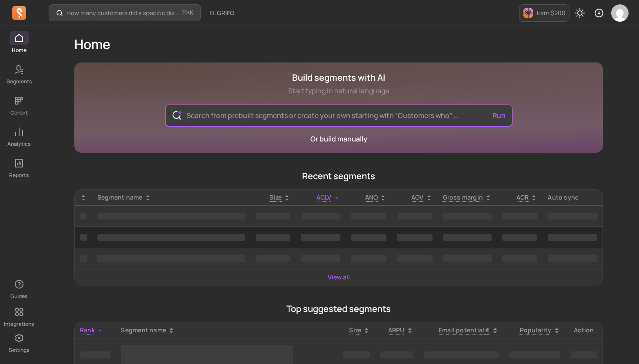 This screenshot has width=639, height=364. Describe the element at coordinates (123, 13) in the screenshot. I see `p: How many customers did a specific discount code generate?` at that location.